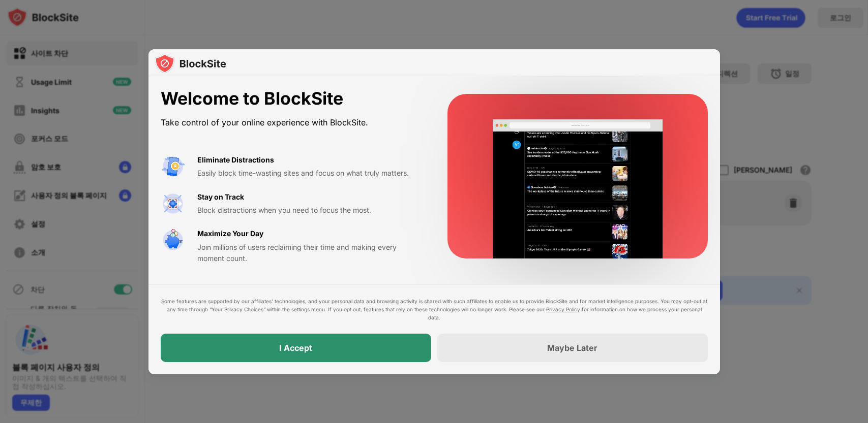 The height and width of the screenshot is (423, 868). Describe the element at coordinates (173, 167) in the screenshot. I see `img: value-avoid-distractions.svg` at that location.